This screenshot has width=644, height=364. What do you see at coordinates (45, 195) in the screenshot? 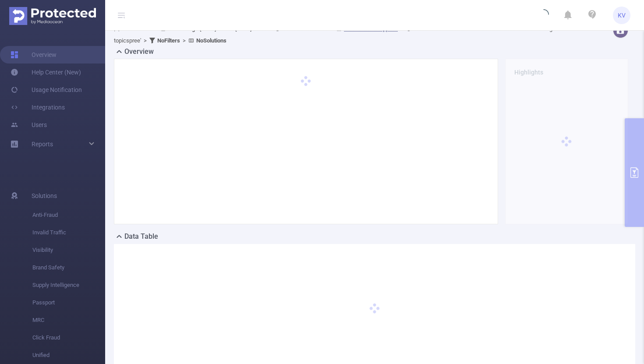
I see `span: Solutions` at bounding box center [45, 195].